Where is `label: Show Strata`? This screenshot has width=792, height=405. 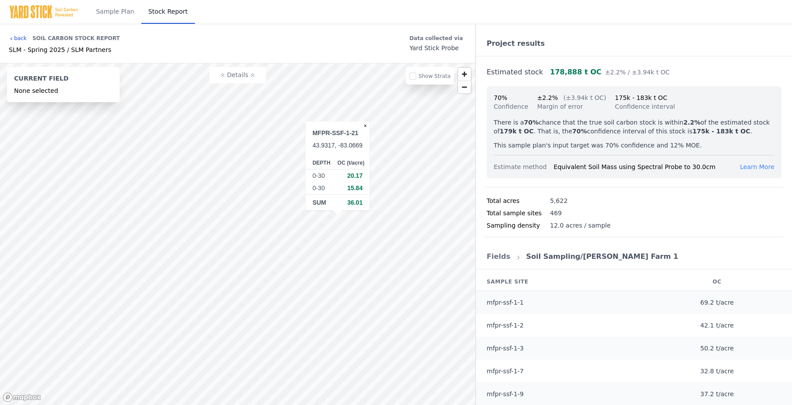
label: Show Strata is located at coordinates (434, 76).